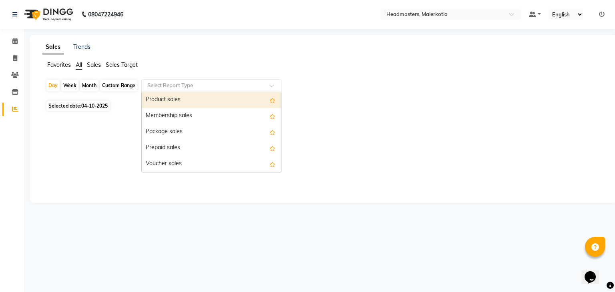 The height and width of the screenshot is (292, 615). I want to click on a: Sales, so click(53, 47).